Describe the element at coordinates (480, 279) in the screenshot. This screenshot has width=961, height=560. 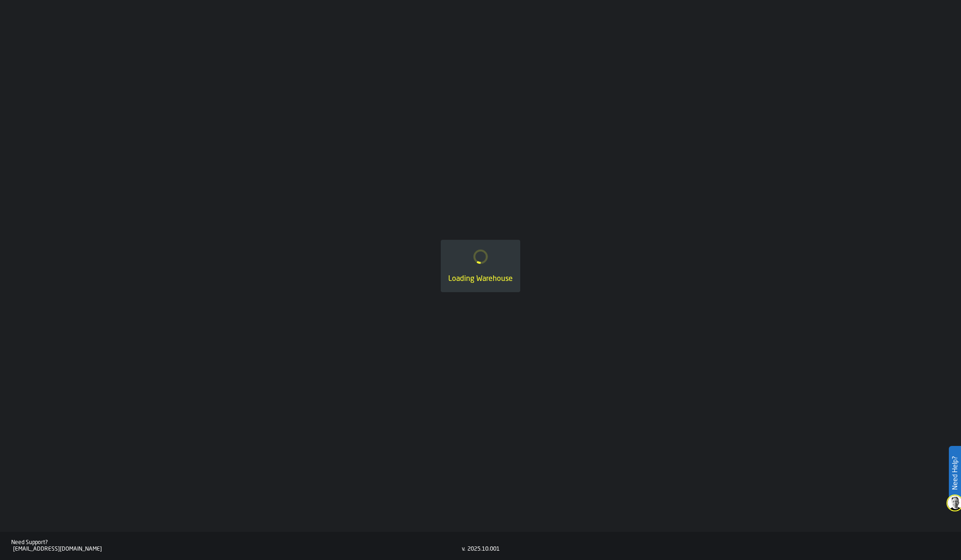
I see `div: Loading Warehouse` at that location.